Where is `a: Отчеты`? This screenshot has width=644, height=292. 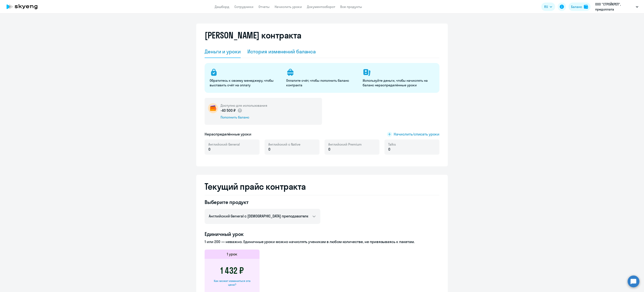
a: Отчеты is located at coordinates (264, 6).